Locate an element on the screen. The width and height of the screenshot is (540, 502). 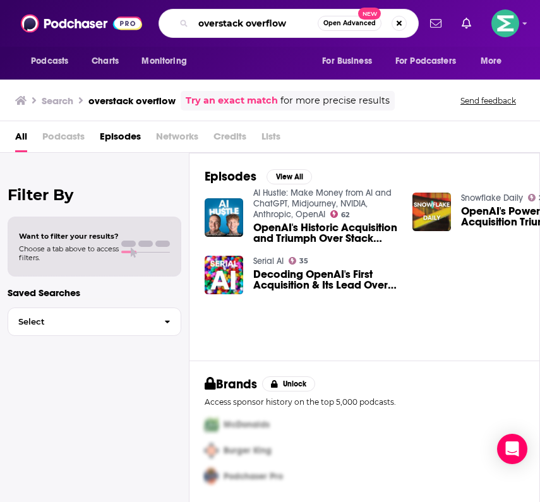
span: Select is located at coordinates (81, 321).